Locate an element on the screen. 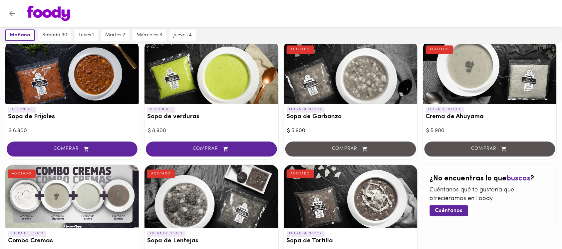  div: Combo Cremas is located at coordinates (72, 197).